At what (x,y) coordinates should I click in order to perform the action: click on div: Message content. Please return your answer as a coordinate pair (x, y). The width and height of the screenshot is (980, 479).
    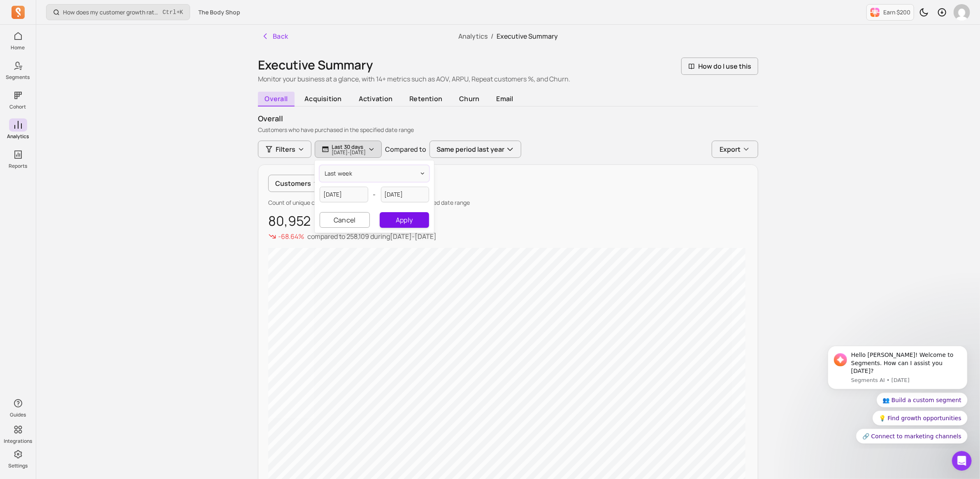
    Looking at the image, I should click on (91, 17).